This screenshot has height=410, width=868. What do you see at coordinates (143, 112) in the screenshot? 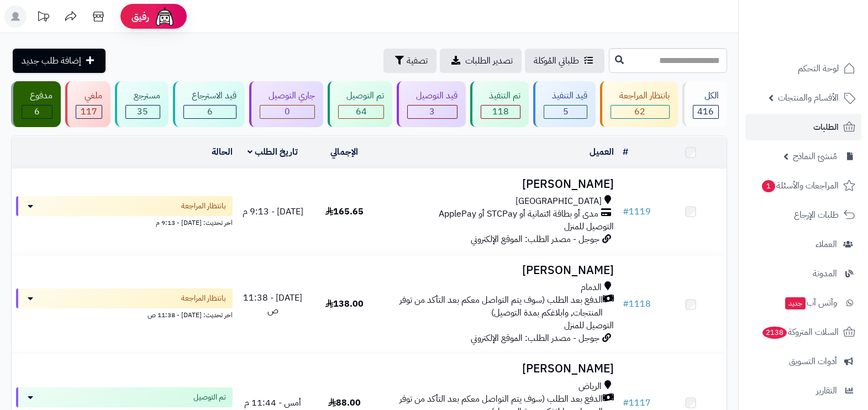
I see `div: 35` at bounding box center [143, 112].